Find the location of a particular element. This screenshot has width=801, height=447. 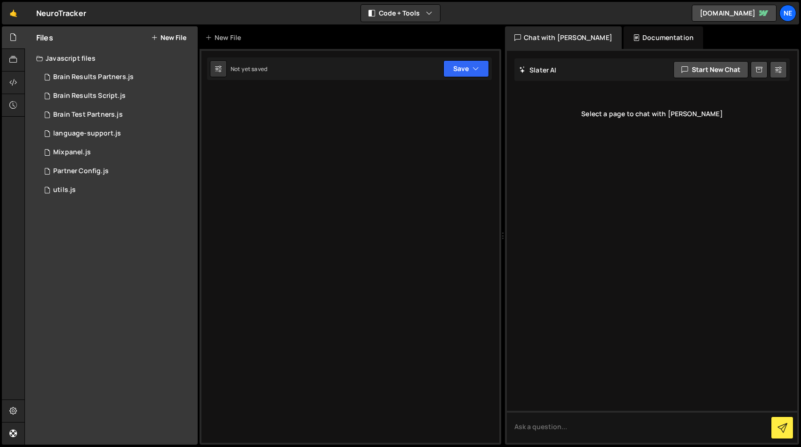

div: Brain Test Partners.js is located at coordinates (88, 115).